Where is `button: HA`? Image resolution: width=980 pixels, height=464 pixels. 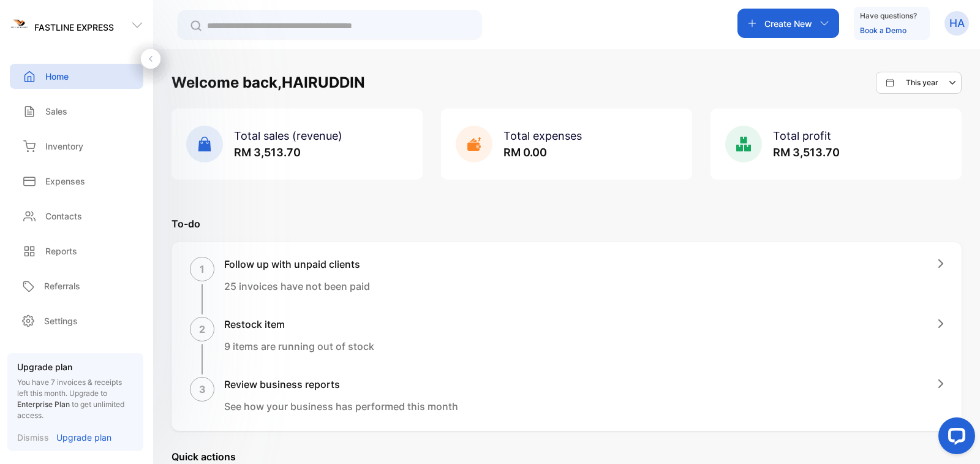
button: HA is located at coordinates (957, 23).